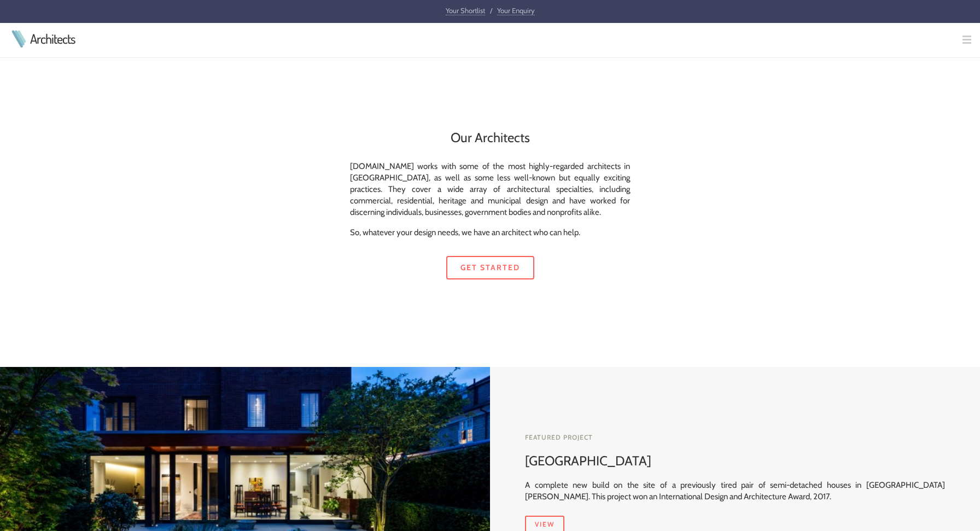 The image size is (980, 531). I want to click on h2: Our Architects, so click(490, 138).